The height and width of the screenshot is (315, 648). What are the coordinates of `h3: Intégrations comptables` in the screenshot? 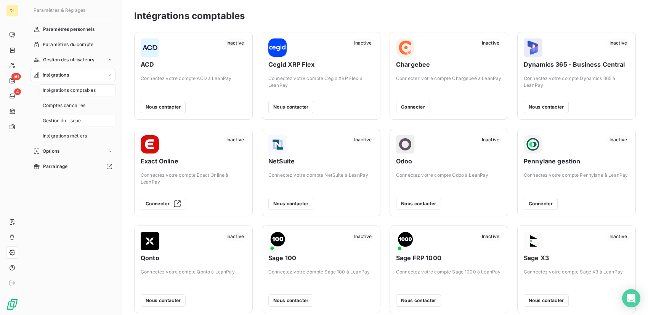 It's located at (189, 16).